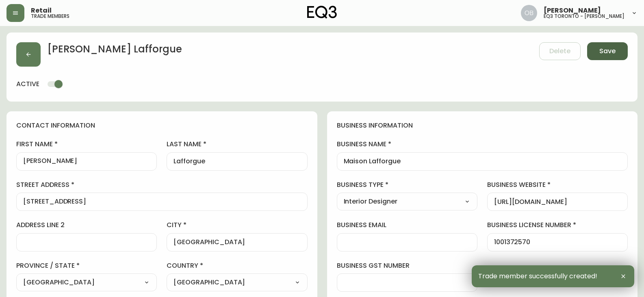  What do you see at coordinates (558, 225) in the screenshot?
I see `label: business license number` at bounding box center [558, 225].